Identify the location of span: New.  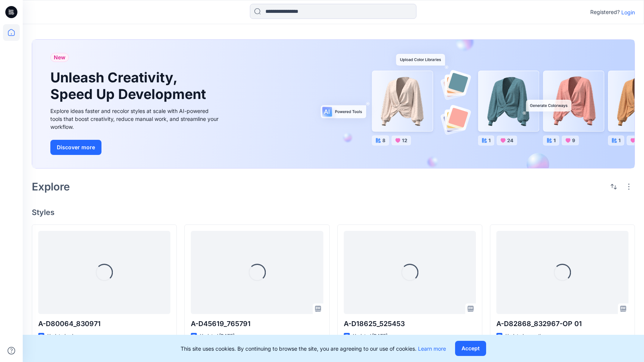
(60, 58).